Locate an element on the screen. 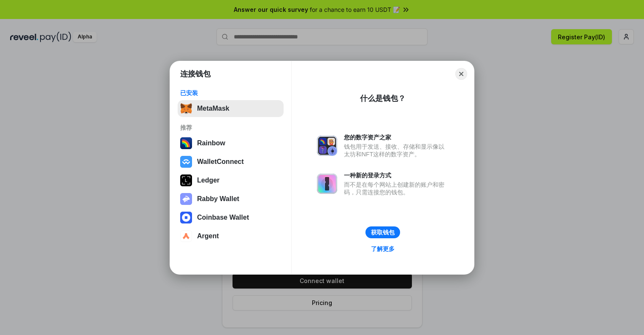 The image size is (644, 335). button: MetaMask is located at coordinates (230, 108).